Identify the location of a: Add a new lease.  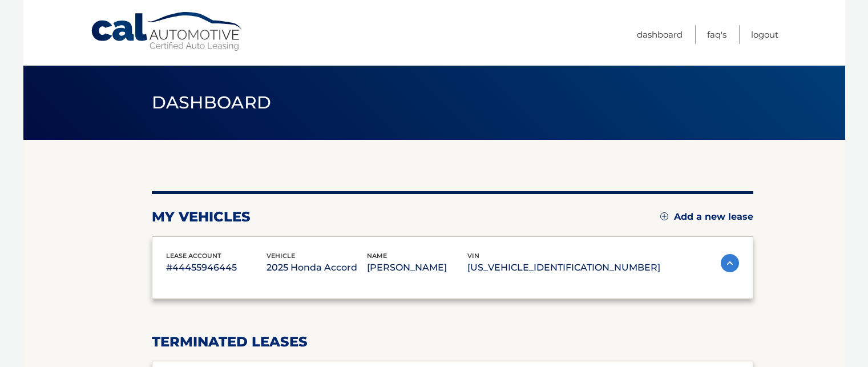
(707, 217).